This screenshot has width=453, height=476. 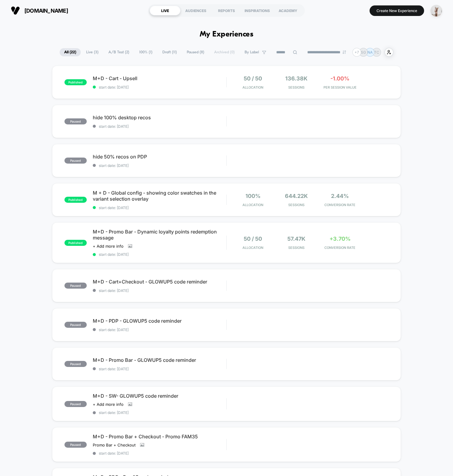 What do you see at coordinates (340, 88) in the screenshot?
I see `span: PER SESSION VALUE` at bounding box center [340, 88].